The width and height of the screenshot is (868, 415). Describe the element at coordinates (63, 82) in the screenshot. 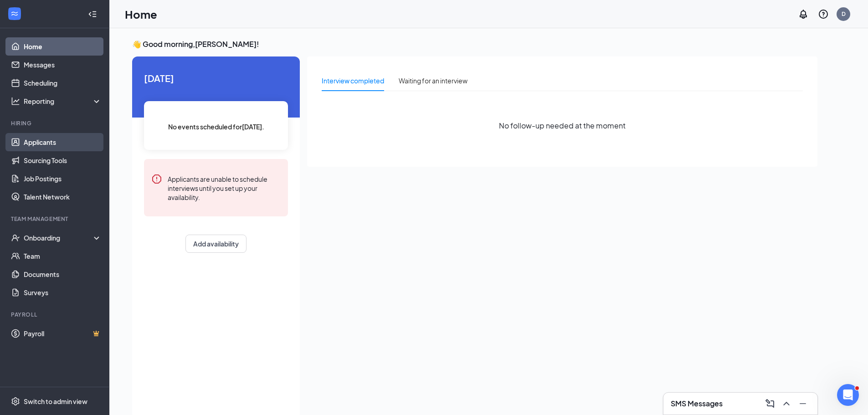

I see `a: Scheduling` at that location.